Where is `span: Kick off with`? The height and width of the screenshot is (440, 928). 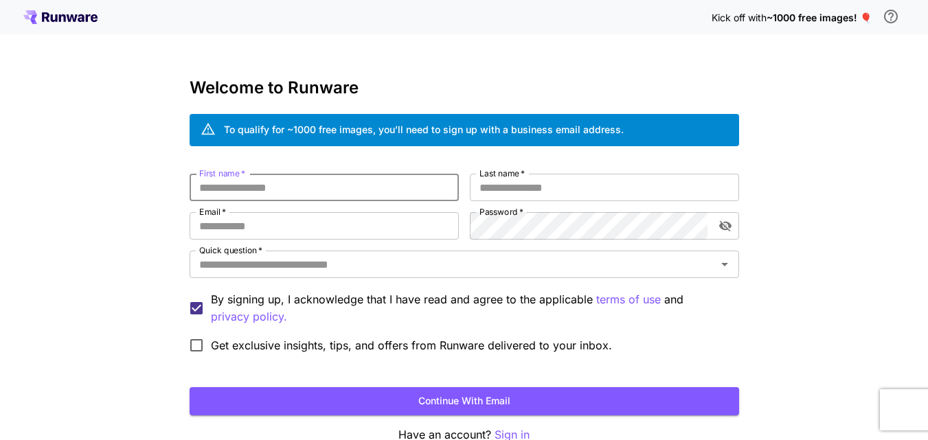 span: Kick off with is located at coordinates (739, 17).